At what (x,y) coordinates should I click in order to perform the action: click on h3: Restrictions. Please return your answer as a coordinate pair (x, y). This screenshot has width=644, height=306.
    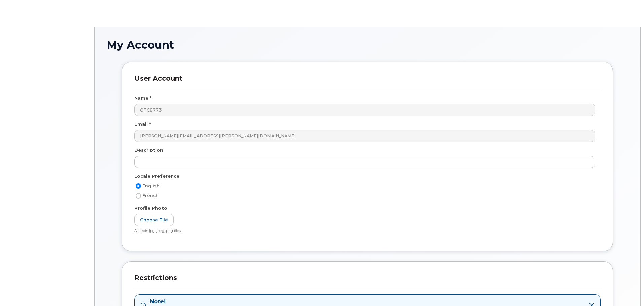
    Looking at the image, I should click on (367, 281).